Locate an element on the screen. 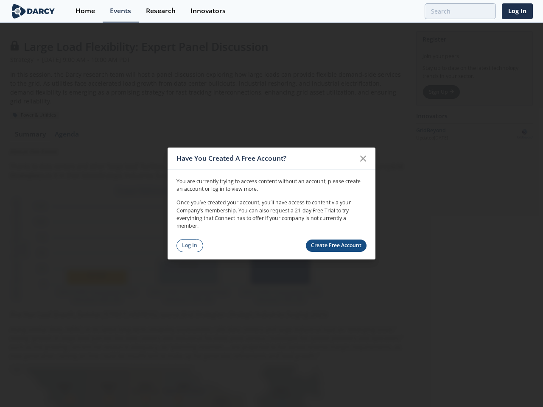 The width and height of the screenshot is (543, 407). p: Once you’ve created your account, you’ll have access to content via your Company’s membership. Yo... is located at coordinates (271, 215).